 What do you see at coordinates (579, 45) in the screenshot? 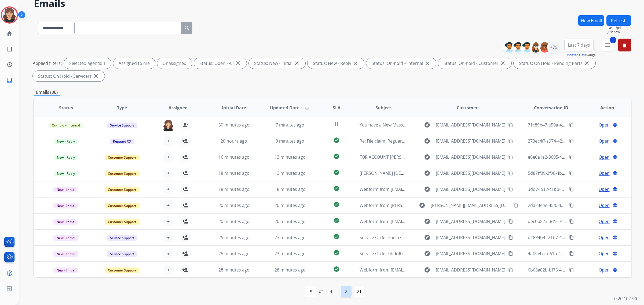
I see `span: Last 7 days` at bounding box center [579, 45].